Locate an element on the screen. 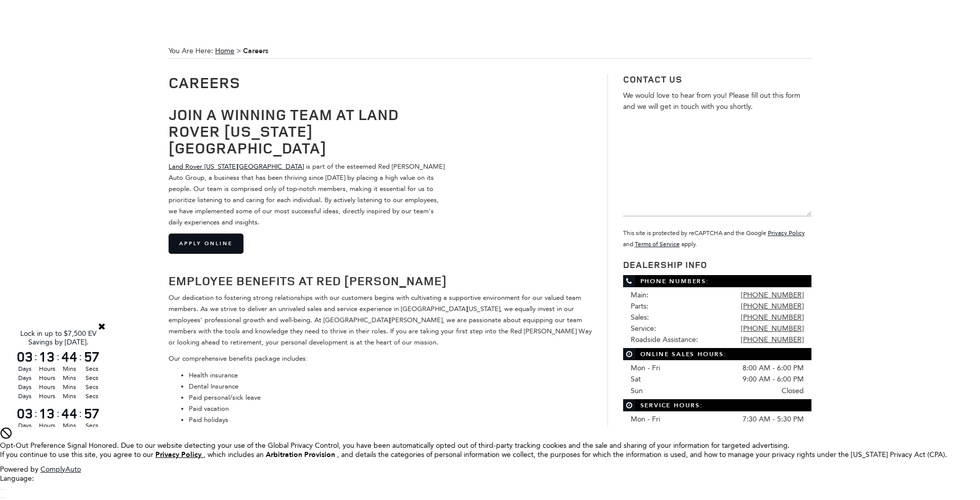  div: Breadcrumbs is located at coordinates (490, 51).